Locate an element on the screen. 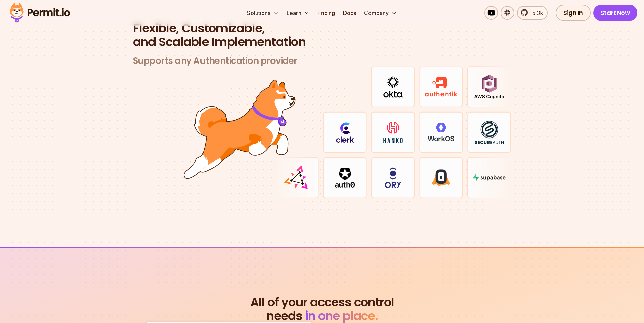  span: Flexible, Customizable, is located at coordinates (322, 28).